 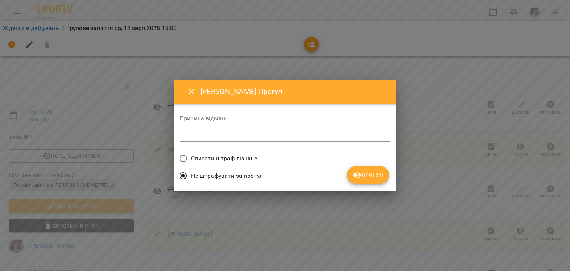 I want to click on span: Списати штраф пізніше, so click(x=224, y=159).